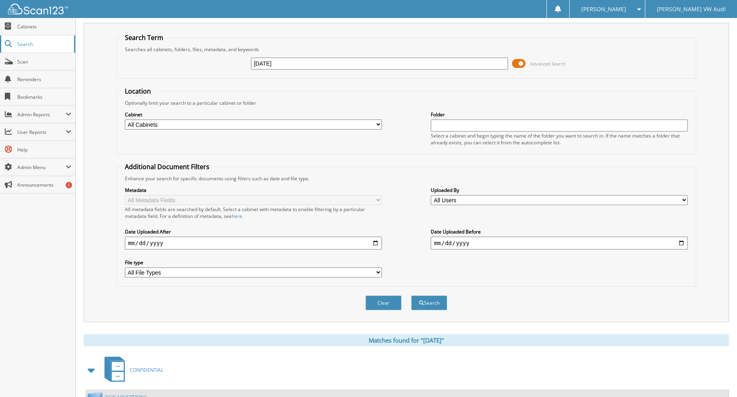  Describe the element at coordinates (406, 103) in the screenshot. I see `div: Optionally limit your search to a particular cabinet or folder` at that location.